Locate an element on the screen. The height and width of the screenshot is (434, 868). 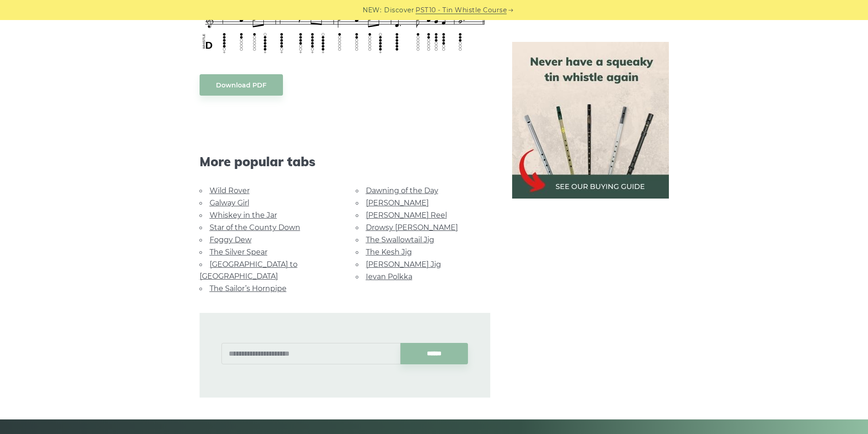
span: More popular tabs is located at coordinates (345, 162).